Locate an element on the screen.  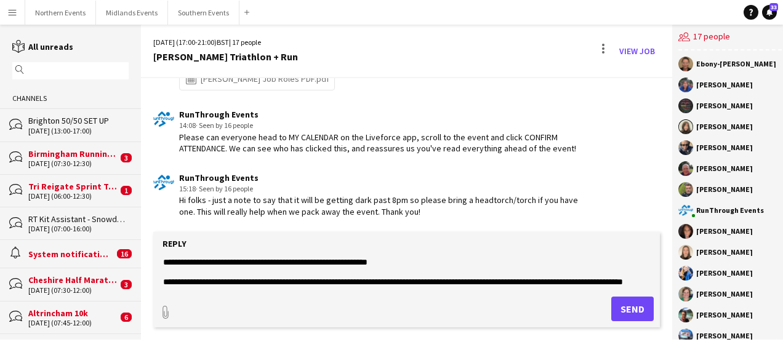
span: 1 is located at coordinates (126, 190).